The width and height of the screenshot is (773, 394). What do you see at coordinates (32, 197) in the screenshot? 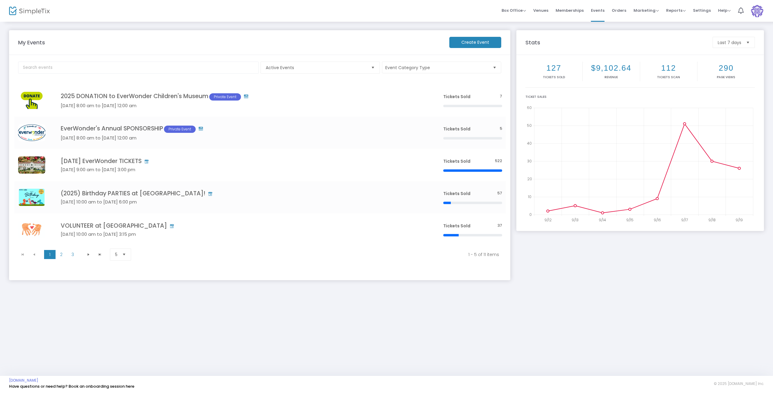
I see `img: BirthdayadvertFCM600400px.png` at bounding box center [32, 197].